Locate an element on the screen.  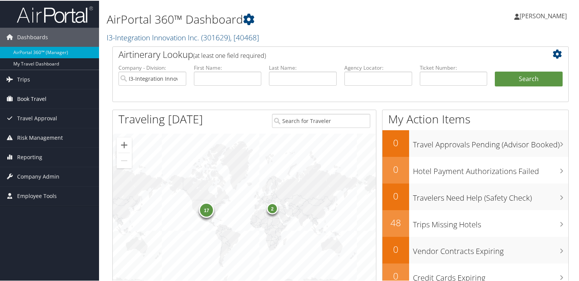
label: Last Name: is located at coordinates (303, 67).